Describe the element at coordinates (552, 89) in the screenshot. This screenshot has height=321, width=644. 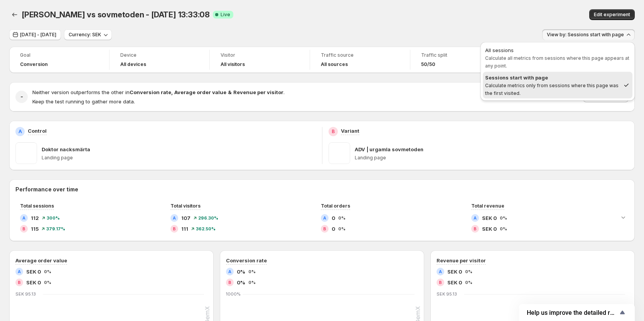
I see `span: Calculate metrics only from sessions where this page was the first visited.` at that location.